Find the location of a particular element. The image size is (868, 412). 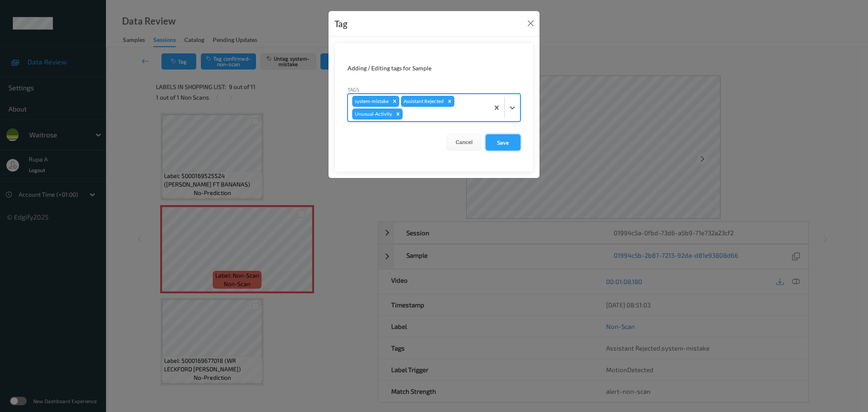

button: Close is located at coordinates (531, 24).